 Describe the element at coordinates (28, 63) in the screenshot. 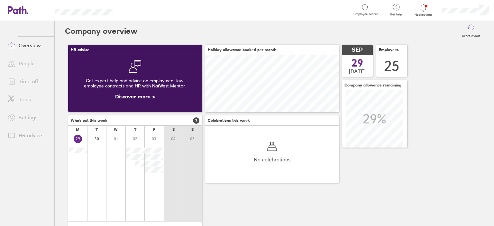

I see `a: People` at that location.